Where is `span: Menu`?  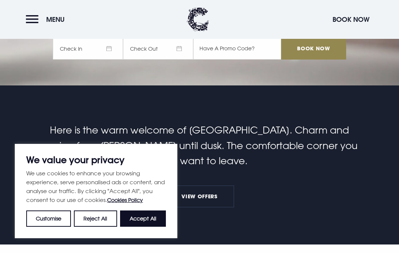
span: Menu is located at coordinates (55, 19).